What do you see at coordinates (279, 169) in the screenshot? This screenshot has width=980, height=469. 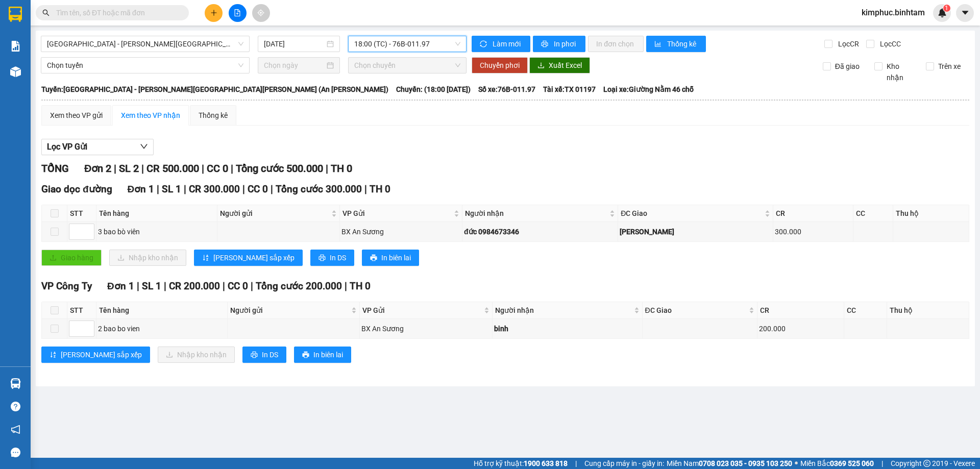 I see `span: Tổng cước 500.000` at bounding box center [279, 169].